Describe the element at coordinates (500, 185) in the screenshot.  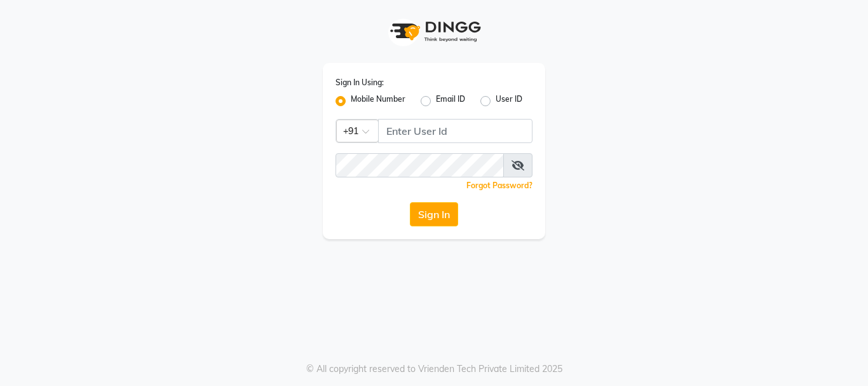
I see `a: Forgot Password?` at that location.